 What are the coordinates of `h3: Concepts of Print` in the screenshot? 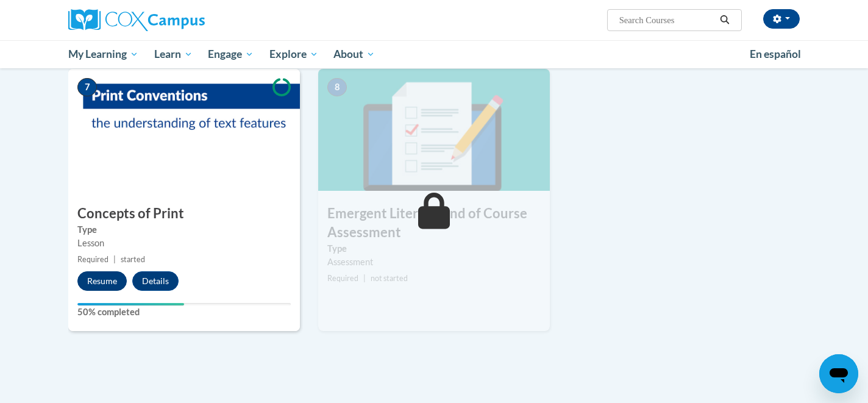 It's located at (184, 213).